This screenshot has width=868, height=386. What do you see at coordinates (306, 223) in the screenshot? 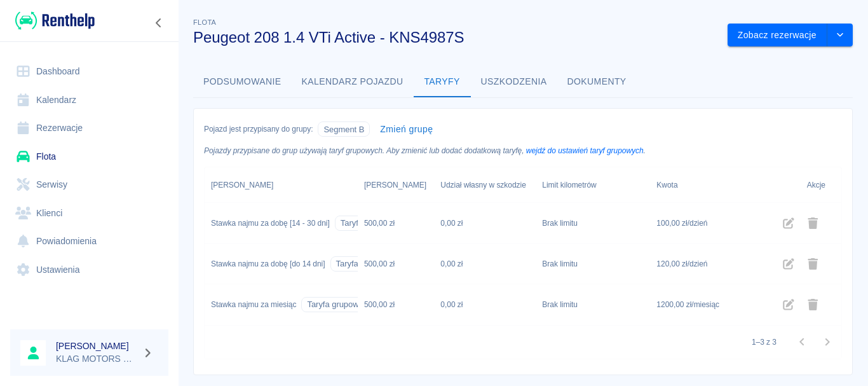
I see `div: Stawka najmu za dobę [14 - 30 dni]` at bounding box center [306, 223].